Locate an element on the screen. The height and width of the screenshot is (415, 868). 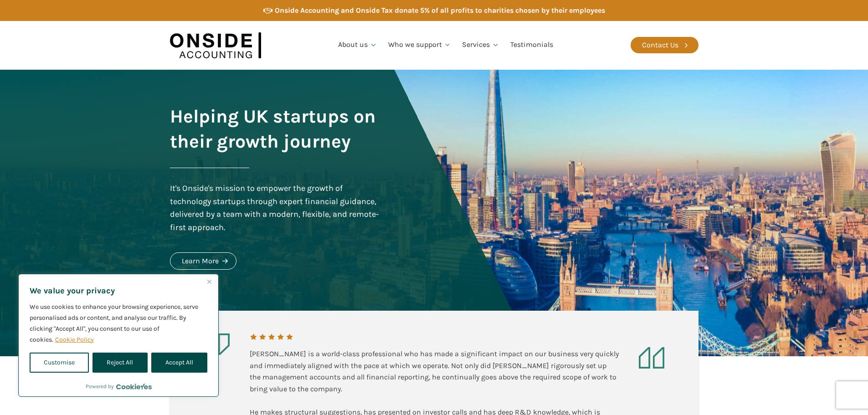
div: Contact Us is located at coordinates (660, 45).